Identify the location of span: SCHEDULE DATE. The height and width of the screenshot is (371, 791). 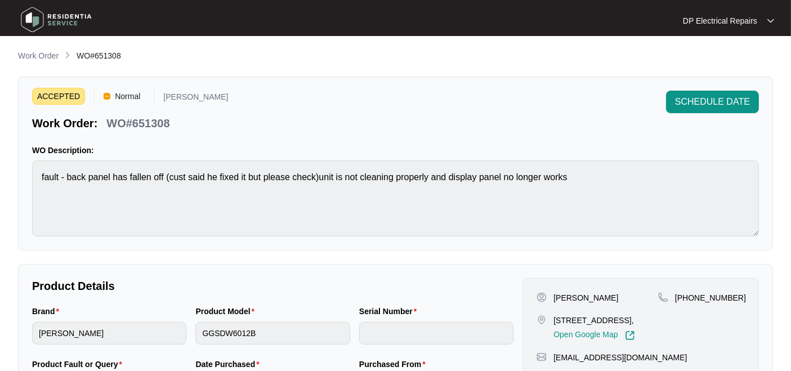
(712, 102).